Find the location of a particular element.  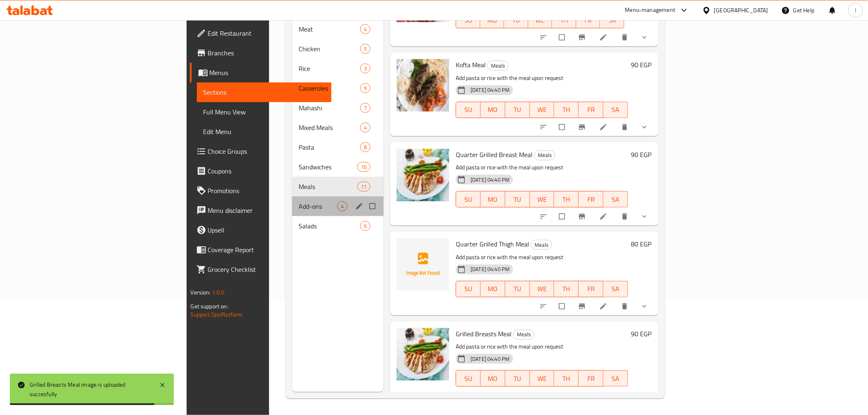

div: Grilled Breasts Meal image is uploaded succesfully is located at coordinates (90, 389).